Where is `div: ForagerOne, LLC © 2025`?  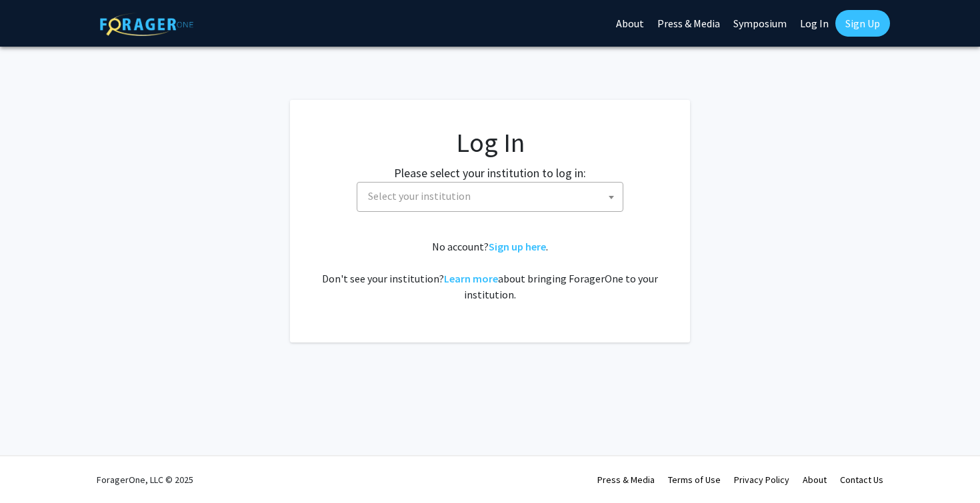 div: ForagerOne, LLC © 2025 is located at coordinates (145, 480).